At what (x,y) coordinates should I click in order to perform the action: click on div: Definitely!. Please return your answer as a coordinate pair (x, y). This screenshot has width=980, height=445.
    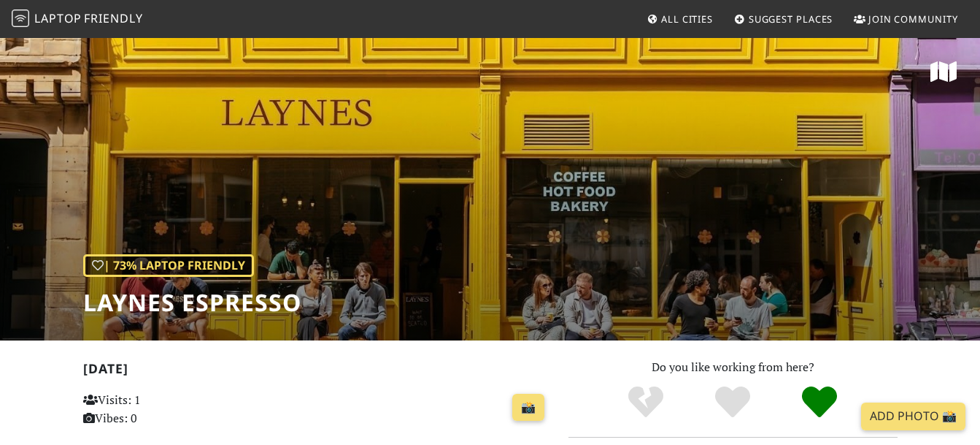
    Looking at the image, I should click on (819, 402).